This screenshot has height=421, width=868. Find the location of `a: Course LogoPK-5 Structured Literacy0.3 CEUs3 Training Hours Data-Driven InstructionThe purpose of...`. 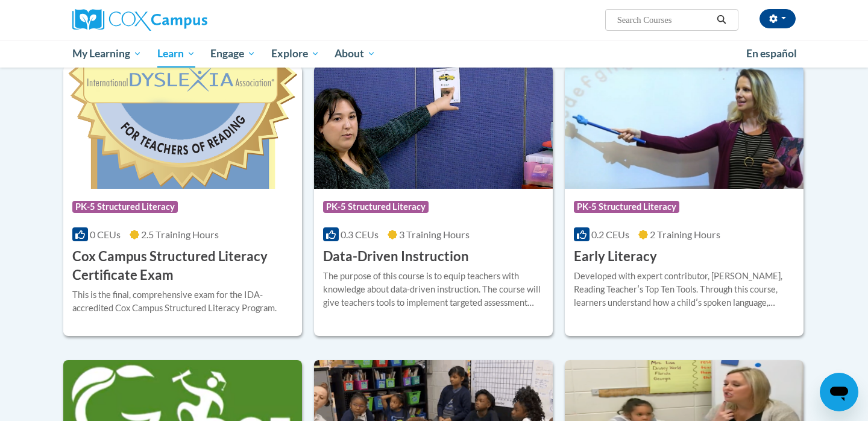

a: Course LogoPK-5 Structured Literacy0.3 CEUs3 Training Hours Data-Driven InstructionThe purpose of... is located at coordinates (434, 200).